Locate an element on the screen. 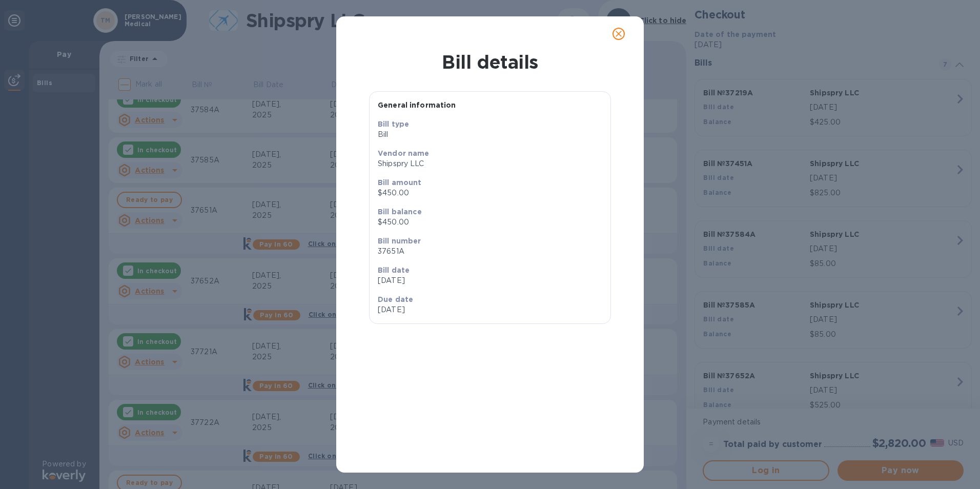 The image size is (980, 489). b: Bill date is located at coordinates (393, 270).